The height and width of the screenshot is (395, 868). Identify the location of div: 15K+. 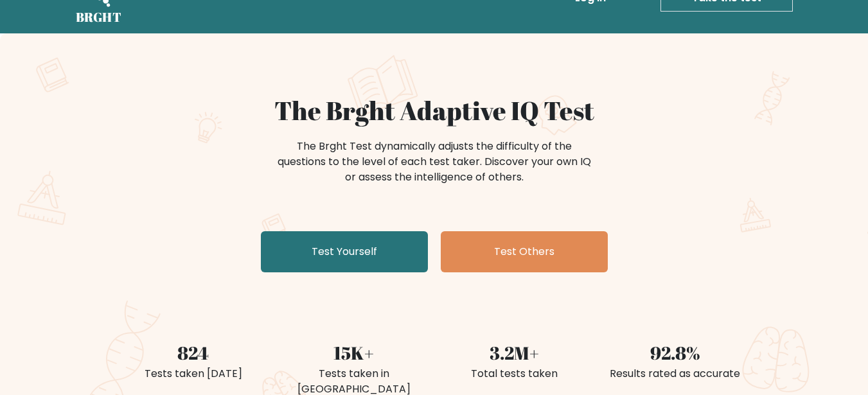
(354, 352).